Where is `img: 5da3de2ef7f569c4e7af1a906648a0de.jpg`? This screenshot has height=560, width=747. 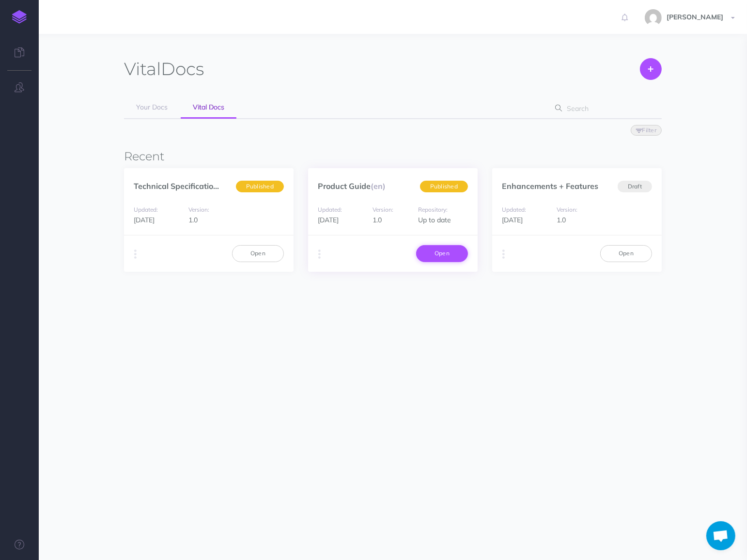 img: 5da3de2ef7f569c4e7af1a906648a0de.jpg is located at coordinates (653, 17).